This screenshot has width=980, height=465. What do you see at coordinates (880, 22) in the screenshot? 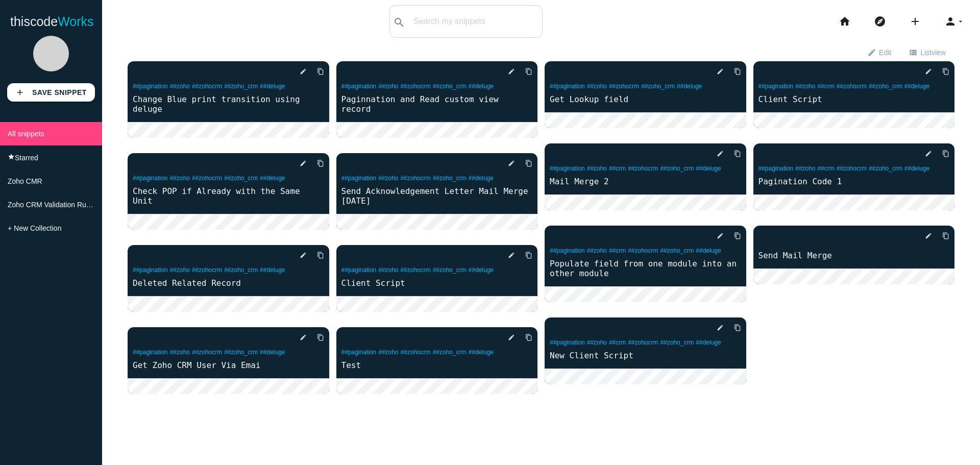
I see `i: explore` at bounding box center [880, 22].